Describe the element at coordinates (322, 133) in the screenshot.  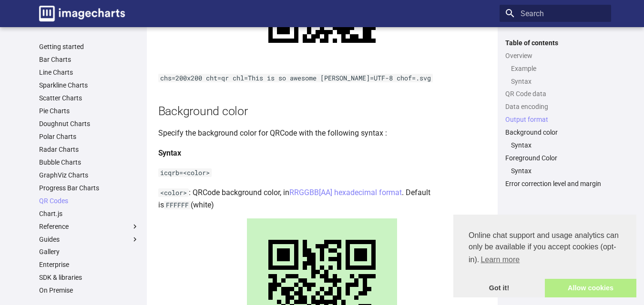
I see `p: Specify the background color for QRCode with the following syntax :` at that location.